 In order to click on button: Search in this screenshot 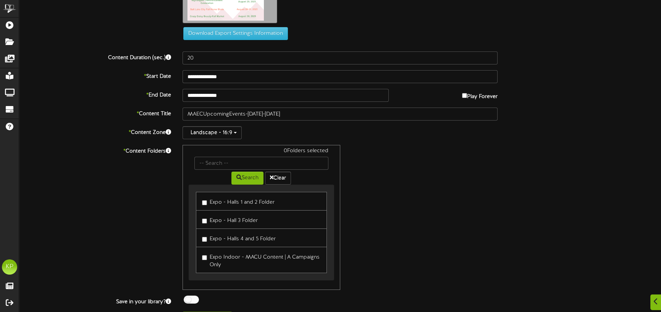, I will do `click(247, 178)`.